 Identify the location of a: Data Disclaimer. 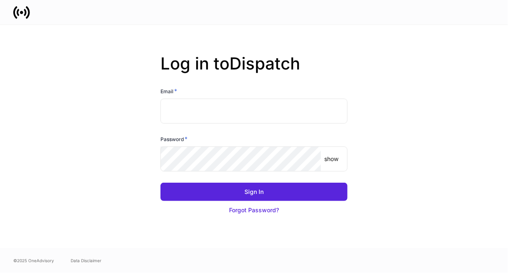
(86, 260).